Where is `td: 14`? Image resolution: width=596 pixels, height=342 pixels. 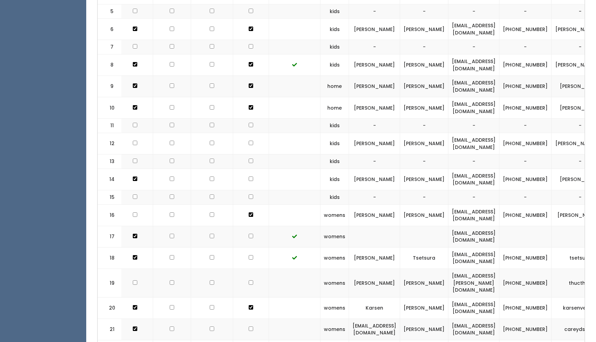 td: 14 is located at coordinates (110, 179).